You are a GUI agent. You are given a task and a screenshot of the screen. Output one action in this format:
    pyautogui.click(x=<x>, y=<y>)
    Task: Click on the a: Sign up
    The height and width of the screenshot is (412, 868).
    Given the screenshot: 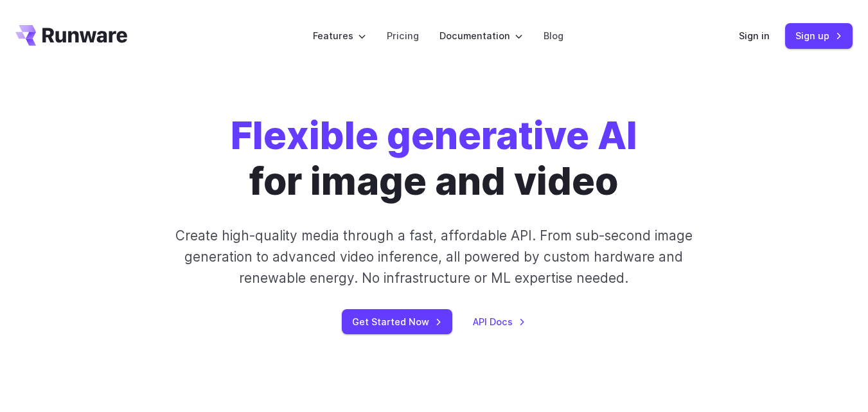 What is the action you would take?
    pyautogui.click(x=819, y=35)
    